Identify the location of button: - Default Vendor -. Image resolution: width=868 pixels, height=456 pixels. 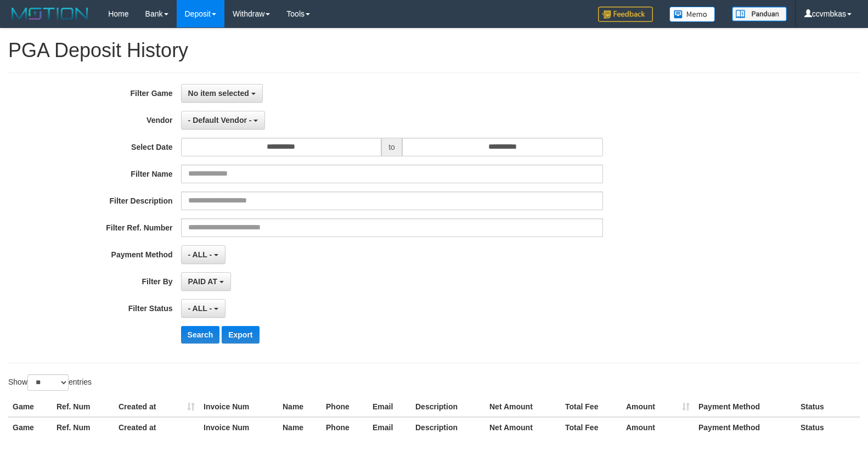
(223, 121).